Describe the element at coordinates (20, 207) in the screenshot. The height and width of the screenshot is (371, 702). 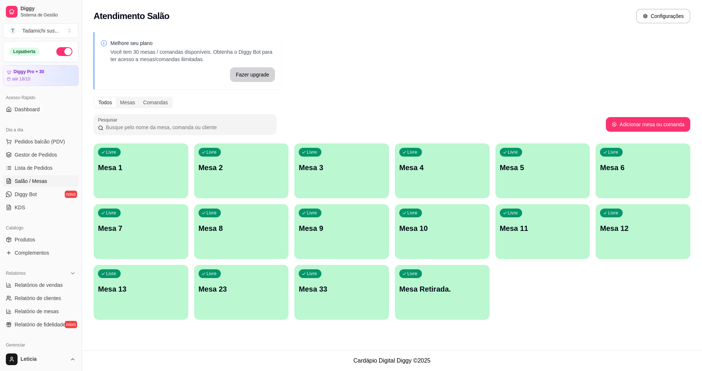
I see `span: KDS` at that location.